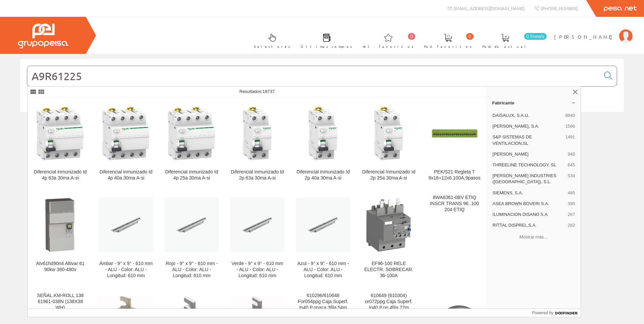 Image resolution: width=644 pixels, height=324 pixels. Describe the element at coordinates (389, 302) in the screenshot. I see `div: 610649 (610304) or072ppg Caja Superf. Ip40 P.op 4fila 72m` at that location.